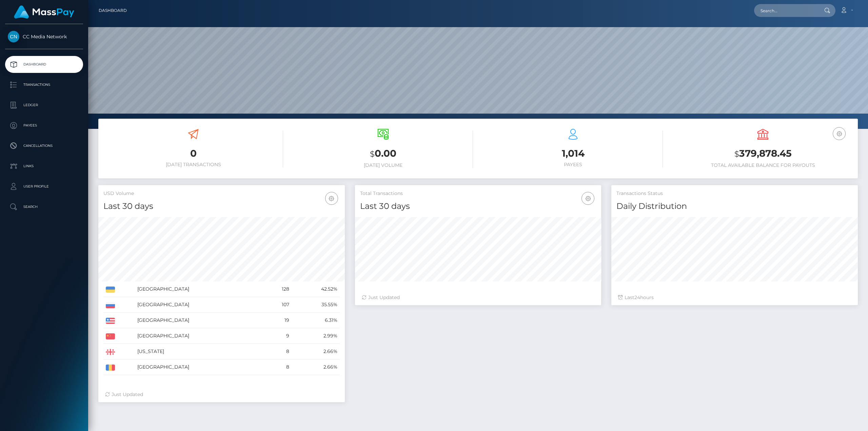 The image size is (868, 431). What do you see at coordinates (44, 146) in the screenshot?
I see `a: Cancellations` at bounding box center [44, 146].